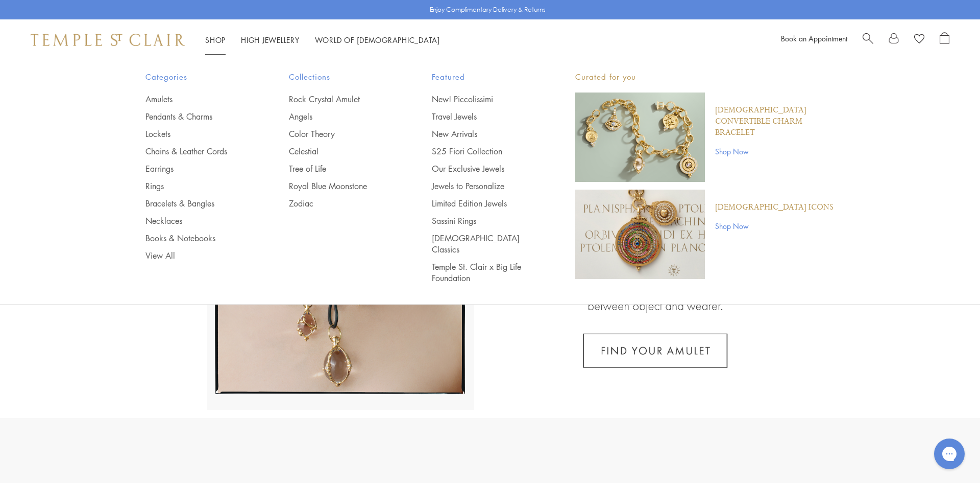 The image size is (980, 483). What do you see at coordinates (197, 255) in the screenshot?
I see `a: View All` at bounding box center [197, 255].